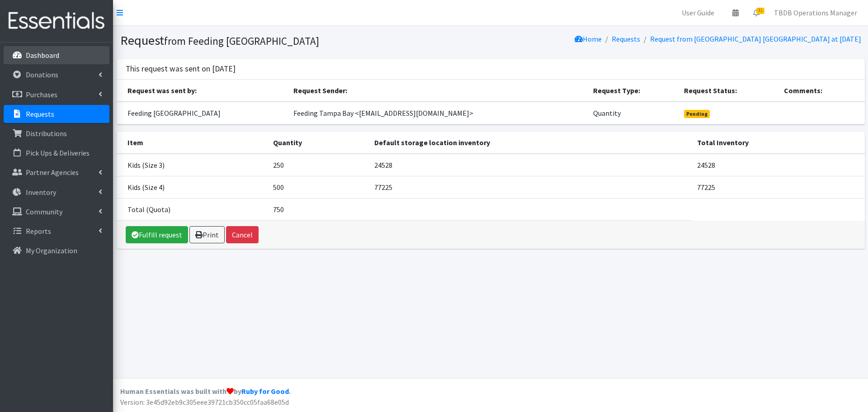 This screenshot has width=868, height=412. Describe the element at coordinates (757, 12) in the screenshot. I see `a: 31` at that location.